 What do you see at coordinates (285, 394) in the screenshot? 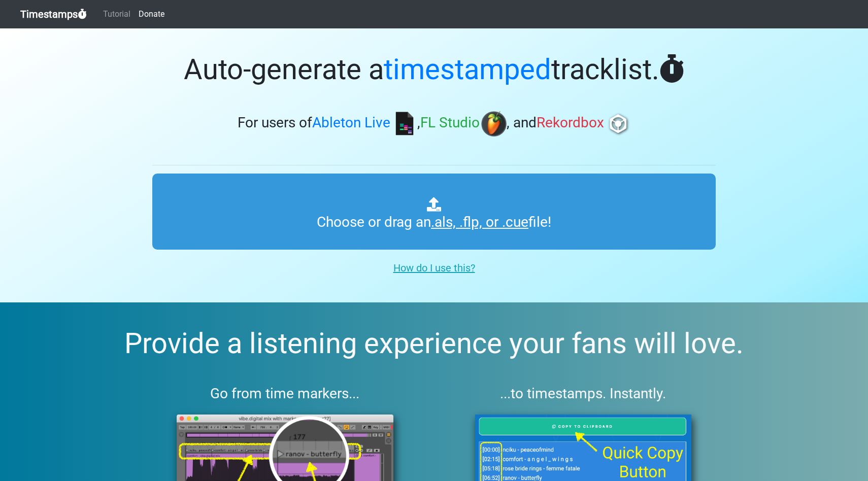
I see `h3: Go from time markers...` at bounding box center [285, 394].